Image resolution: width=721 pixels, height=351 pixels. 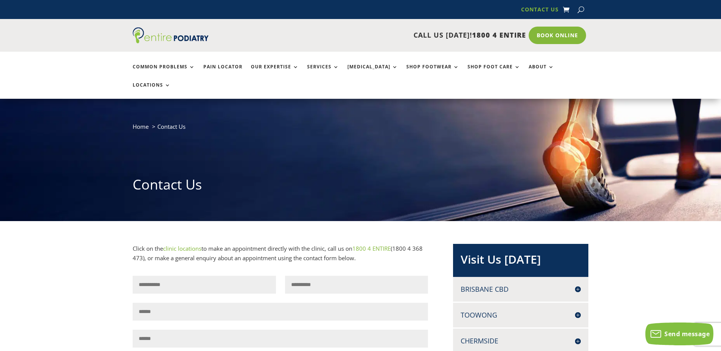 I want to click on a: Shop Foot Care, so click(x=494, y=72).